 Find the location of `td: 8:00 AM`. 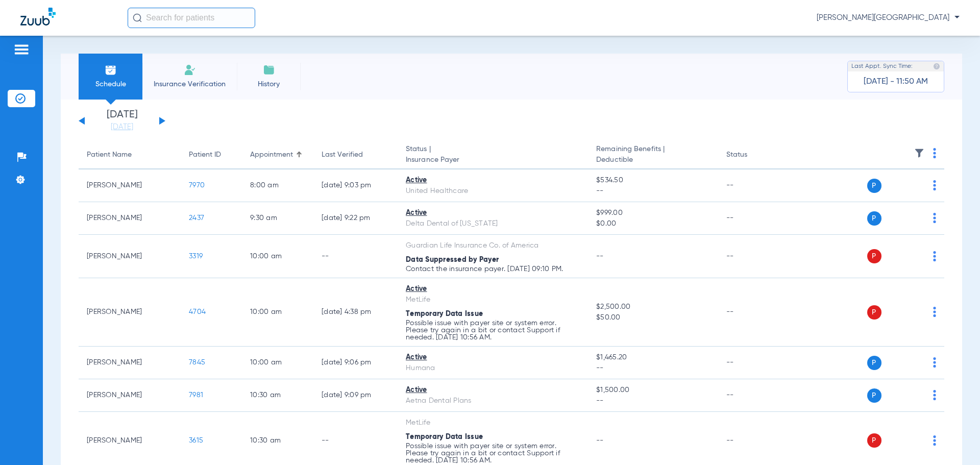

td: 8:00 AM is located at coordinates (278, 186).